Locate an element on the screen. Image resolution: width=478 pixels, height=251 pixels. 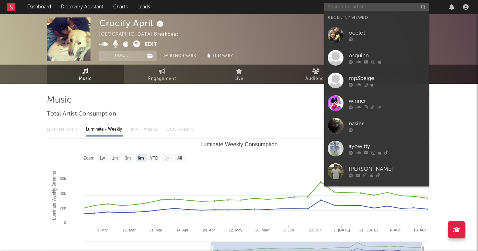
a: winner is located at coordinates (376, 103).